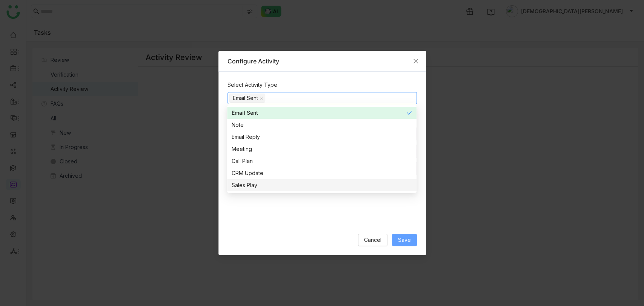  I want to click on nz-option-item: Note, so click(322, 125).